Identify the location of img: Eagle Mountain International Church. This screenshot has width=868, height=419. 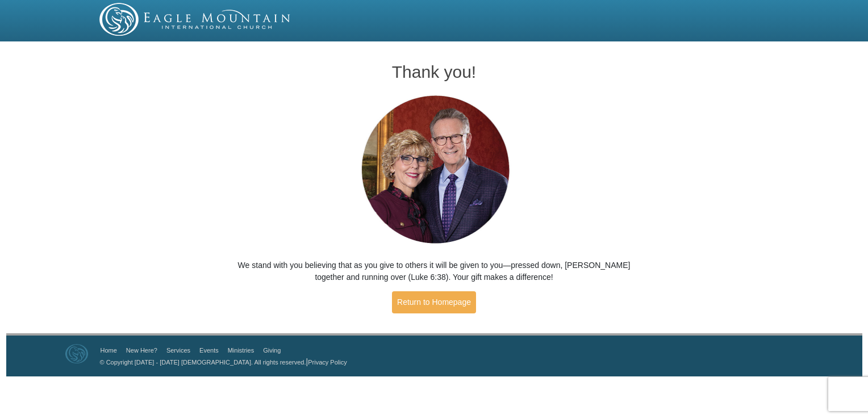
(77, 354).